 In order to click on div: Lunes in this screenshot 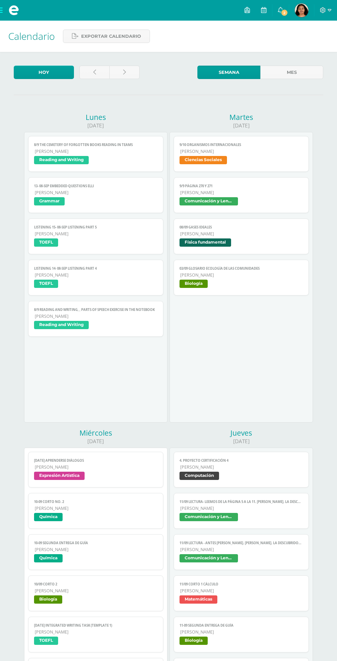, I will do `click(96, 117)`.